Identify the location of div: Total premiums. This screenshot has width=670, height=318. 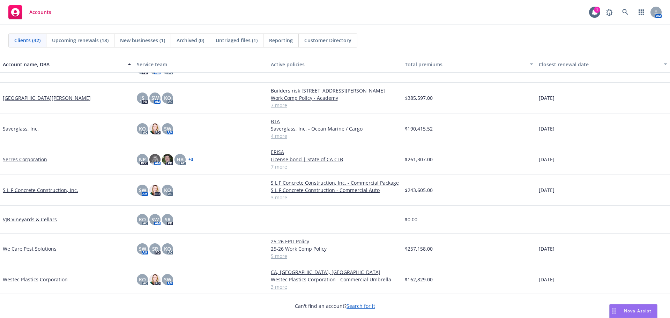
(465, 64).